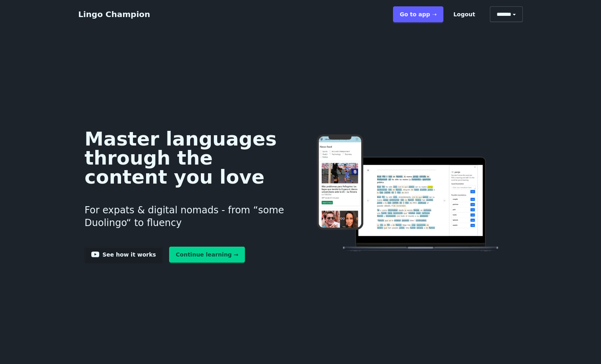 The image size is (601, 364). What do you see at coordinates (418, 15) in the screenshot?
I see `a: Go to app ➝` at bounding box center [418, 15].